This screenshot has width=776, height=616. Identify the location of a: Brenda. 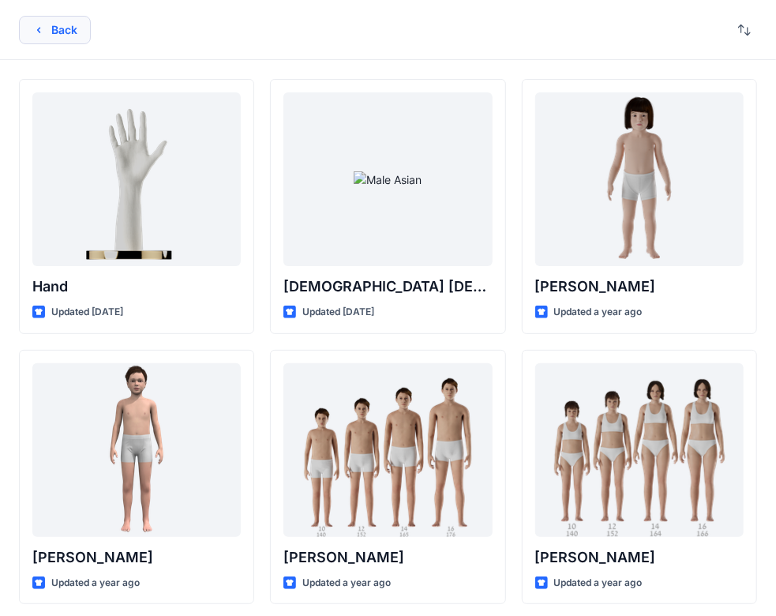
(640, 450).